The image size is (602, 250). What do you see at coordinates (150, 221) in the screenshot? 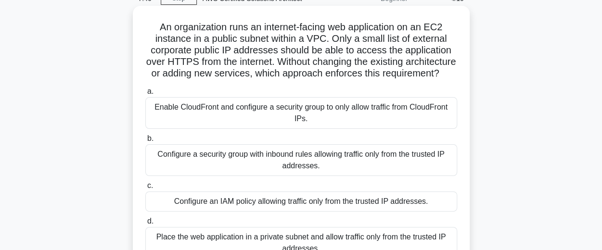
I see `span: d.` at bounding box center [150, 221].